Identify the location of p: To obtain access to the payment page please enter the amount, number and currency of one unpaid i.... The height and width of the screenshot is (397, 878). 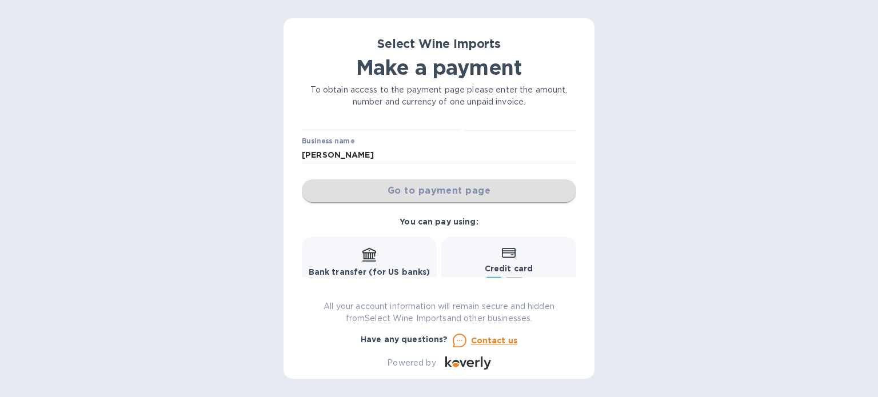
(439, 96).